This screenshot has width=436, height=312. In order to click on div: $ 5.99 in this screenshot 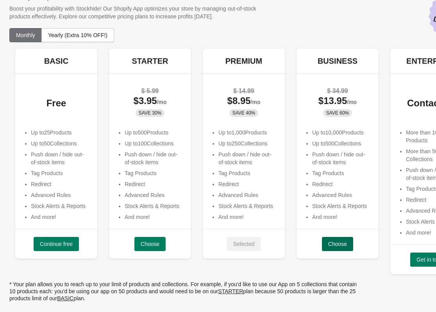, I will do `click(150, 91)`.